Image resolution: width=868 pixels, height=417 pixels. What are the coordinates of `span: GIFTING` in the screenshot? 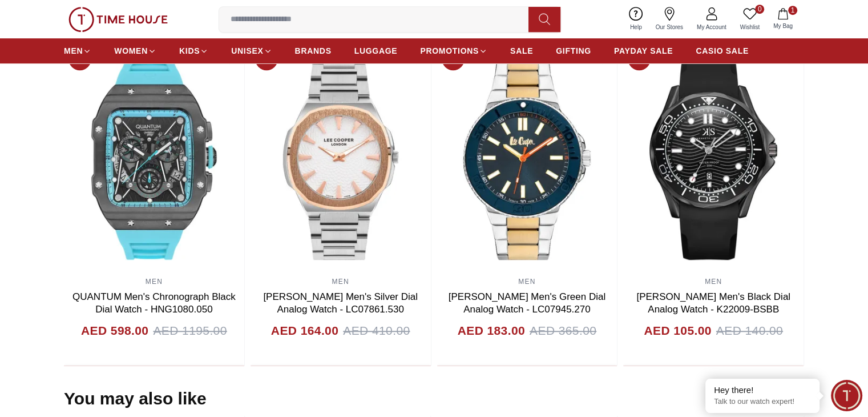 It's located at (574, 51).